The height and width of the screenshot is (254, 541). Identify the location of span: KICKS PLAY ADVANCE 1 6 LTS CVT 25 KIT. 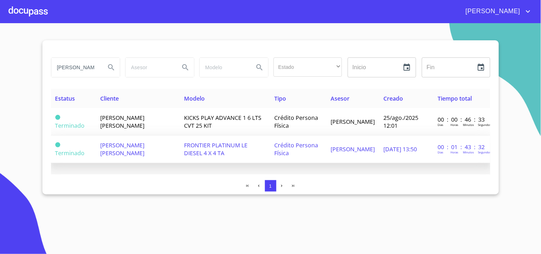
(223, 122).